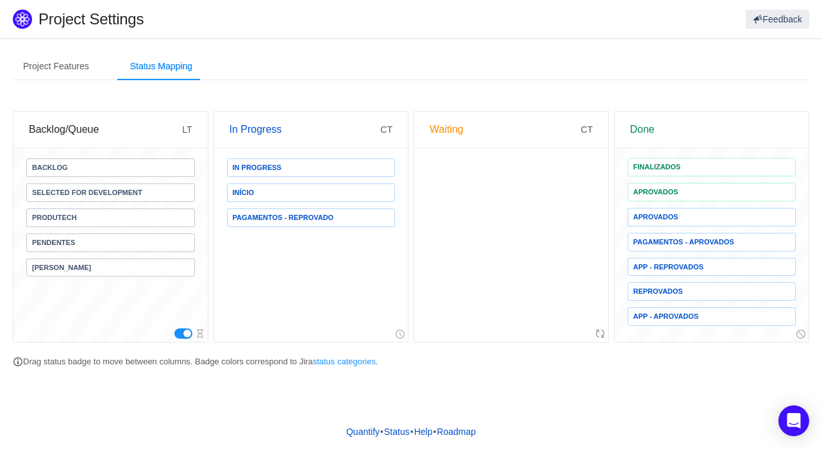 This screenshot has height=449, width=822. Describe the element at coordinates (200, 333) in the screenshot. I see `i: icon: hourglass` at that location.